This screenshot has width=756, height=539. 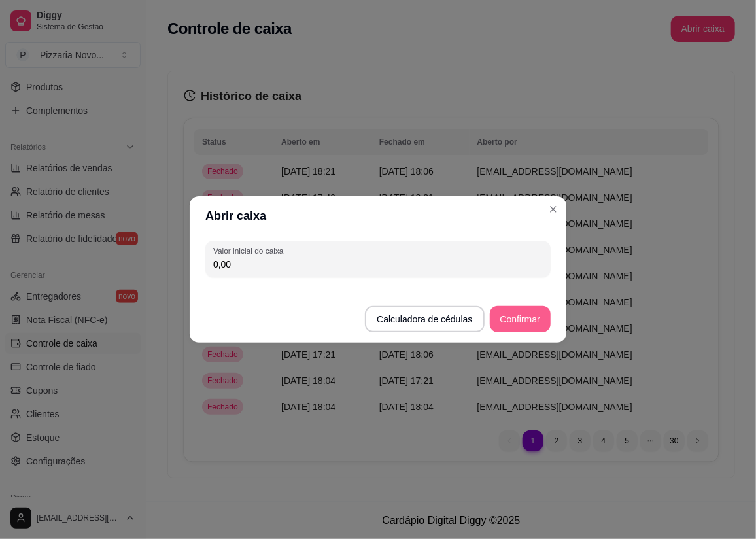 I want to click on button: Confirmar, so click(x=520, y=319).